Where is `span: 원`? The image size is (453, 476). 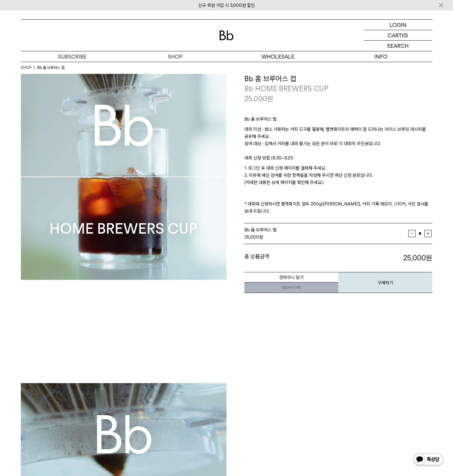 span: 원 is located at coordinates (270, 99).